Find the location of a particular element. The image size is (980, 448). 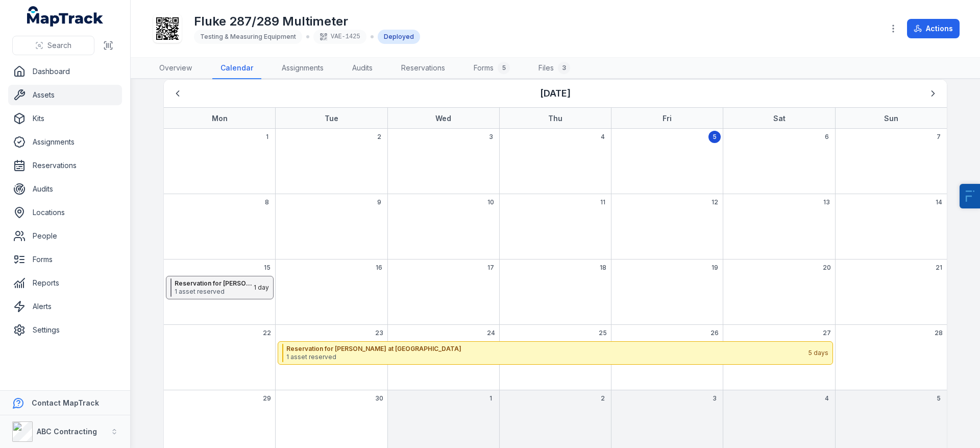

span: 20 is located at coordinates (827, 268).